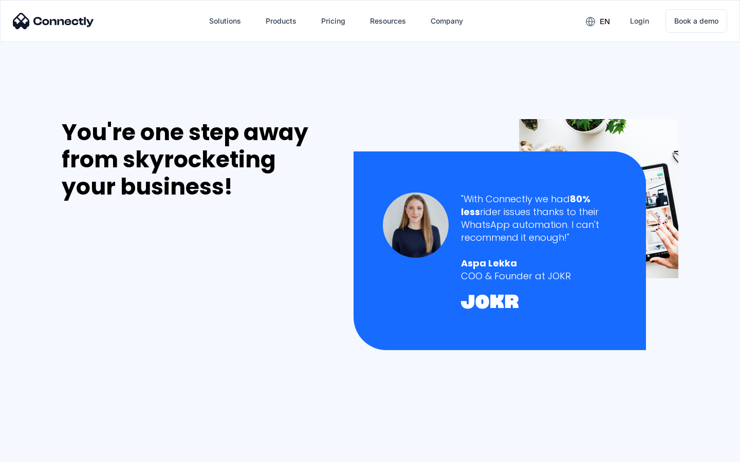 The width and height of the screenshot is (740, 462). What do you see at coordinates (197, 160) in the screenshot?
I see `div: You're one step away from skyrocketing your business!` at bounding box center [197, 160].